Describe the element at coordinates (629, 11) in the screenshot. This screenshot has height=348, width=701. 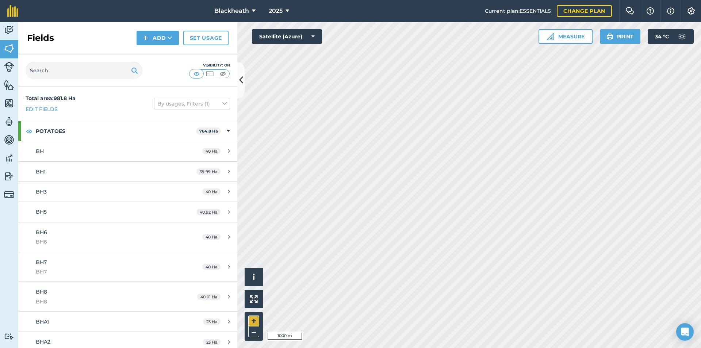
I see `img: Two speech bubbles overlapping with the left bubble in the forefront` at that location.